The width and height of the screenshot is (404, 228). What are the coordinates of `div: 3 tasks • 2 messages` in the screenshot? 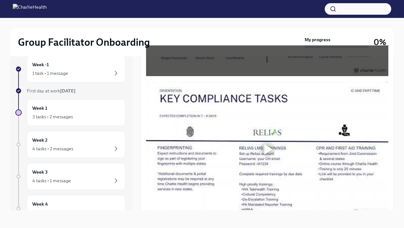 It's located at (52, 117).